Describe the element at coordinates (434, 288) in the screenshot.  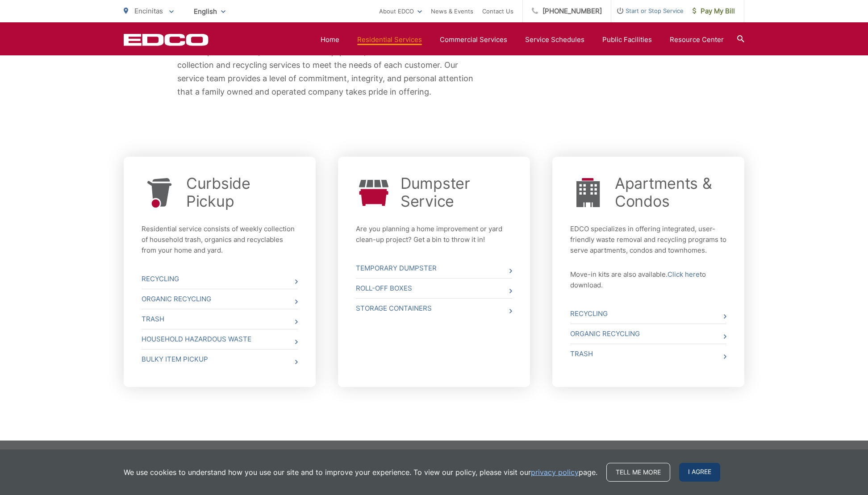
I see `a: Roll-Off Boxes` at that location.